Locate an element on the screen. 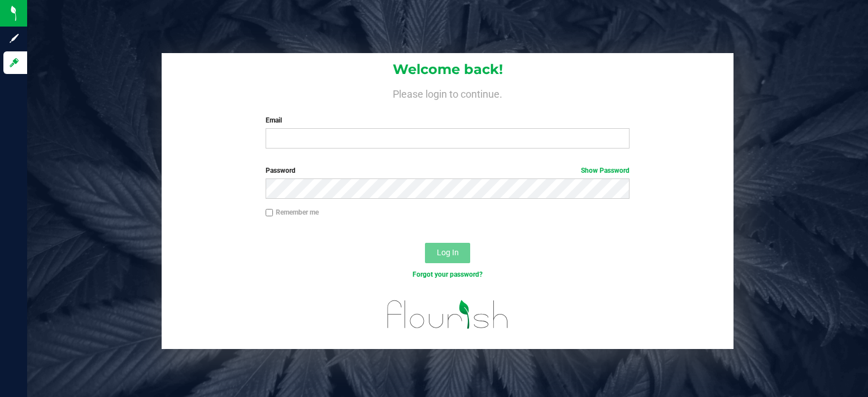  label: Email is located at coordinates (447, 120).